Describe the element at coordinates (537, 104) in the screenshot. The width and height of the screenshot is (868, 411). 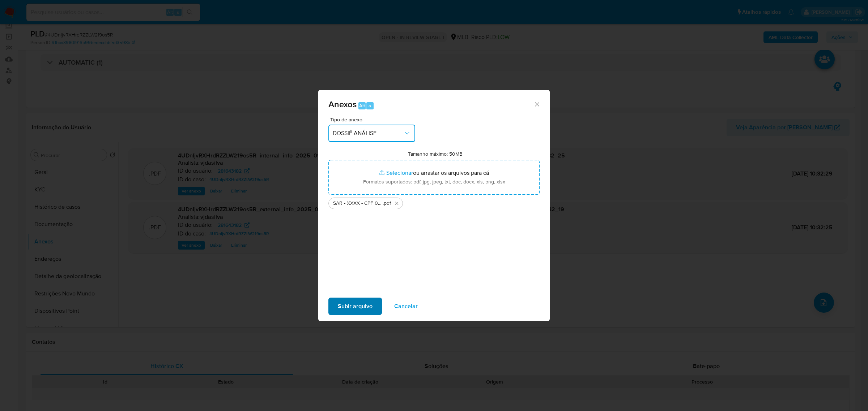
I see `button: Fechar` at that location.